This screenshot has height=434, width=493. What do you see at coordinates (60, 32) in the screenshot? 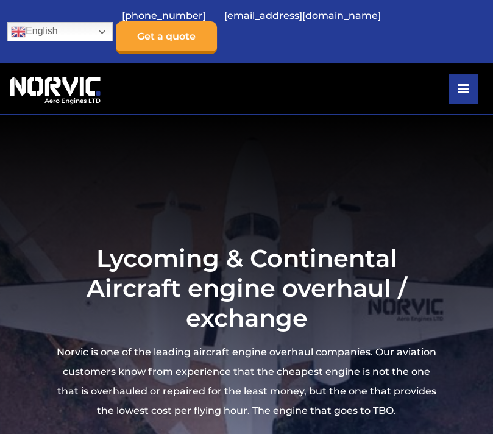
I see `a: English` at bounding box center [60, 32].